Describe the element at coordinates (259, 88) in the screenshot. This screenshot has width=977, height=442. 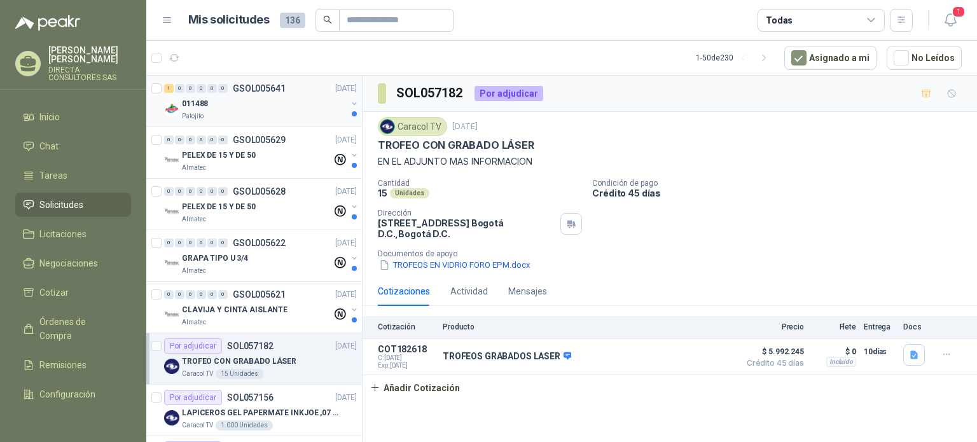
I see `p: GSOL005641` at that location.